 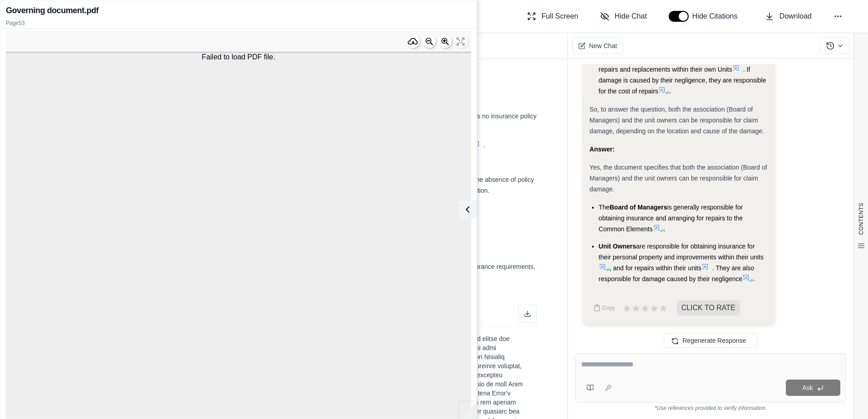 What do you see at coordinates (238, 57) in the screenshot?
I see `div: Failed to load PDF file.` at bounding box center [238, 57].